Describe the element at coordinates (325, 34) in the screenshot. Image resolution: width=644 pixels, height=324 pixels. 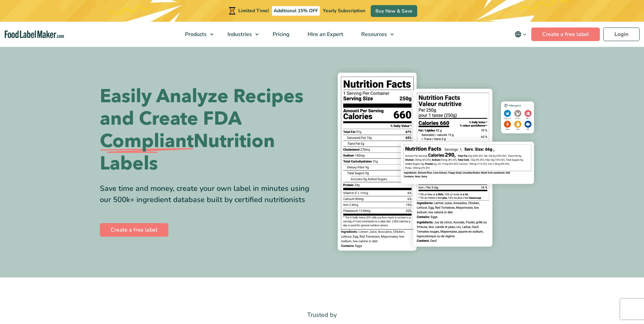
I see `span: Hire an Expert` at that location.